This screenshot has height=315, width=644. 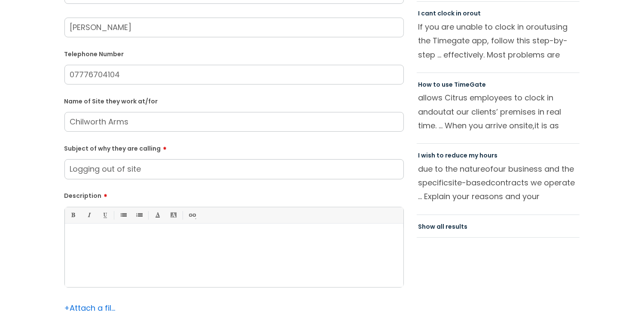 What do you see at coordinates (450, 13) in the screenshot?
I see `a: I cant clock in orout` at bounding box center [450, 13].